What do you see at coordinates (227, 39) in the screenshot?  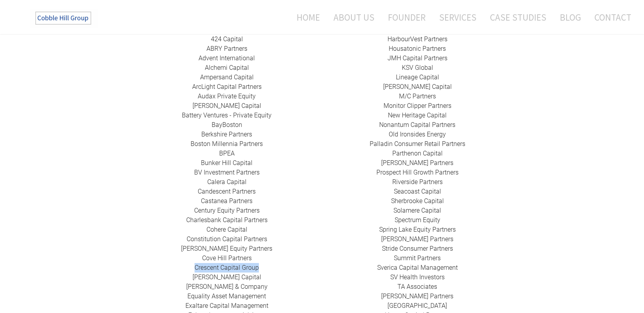 I see `a: 424 Capital` at bounding box center [227, 39].